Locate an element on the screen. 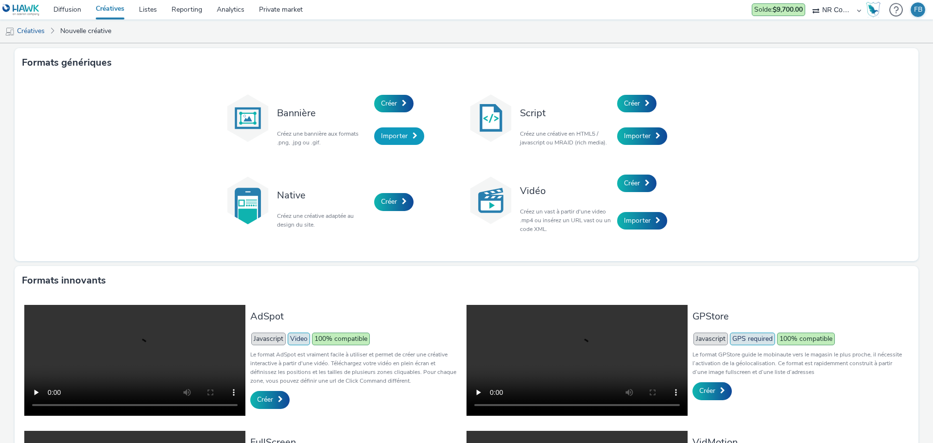 The height and width of the screenshot is (443, 933). h3: Bannière is located at coordinates (323, 113).